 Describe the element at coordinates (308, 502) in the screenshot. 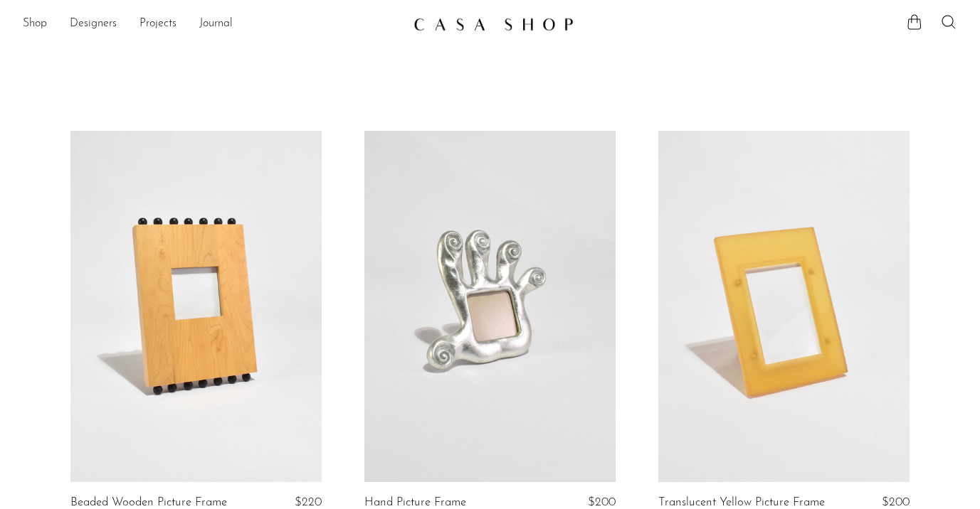

I see `span: $220` at that location.